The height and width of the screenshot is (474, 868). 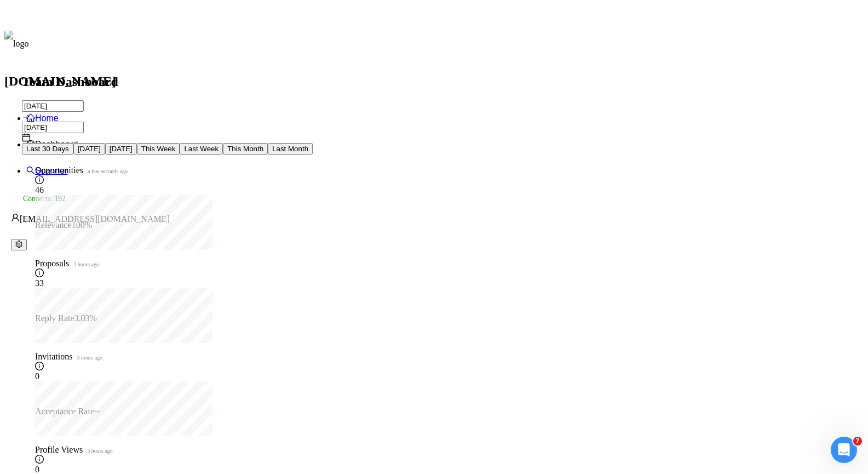 What do you see at coordinates (434, 284) in the screenshot?
I see `div: 33` at bounding box center [434, 284].